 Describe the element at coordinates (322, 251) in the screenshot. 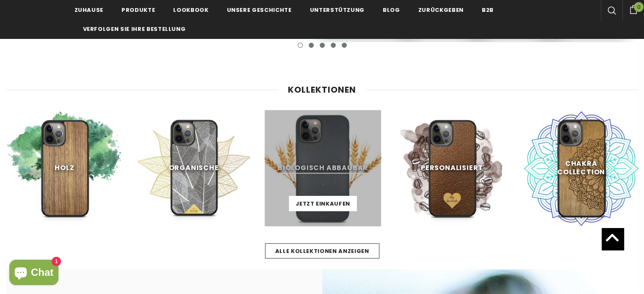

I see `a: Alle Kollektionen anzeigen` at that location.